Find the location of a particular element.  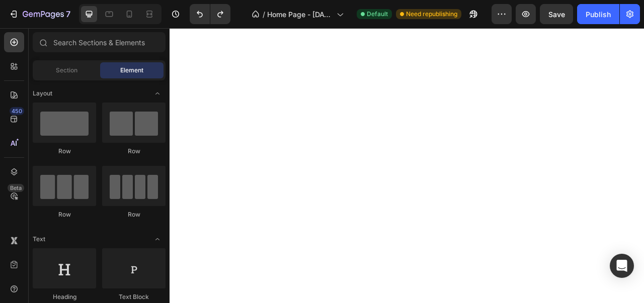

span: Section is located at coordinates (66, 71).